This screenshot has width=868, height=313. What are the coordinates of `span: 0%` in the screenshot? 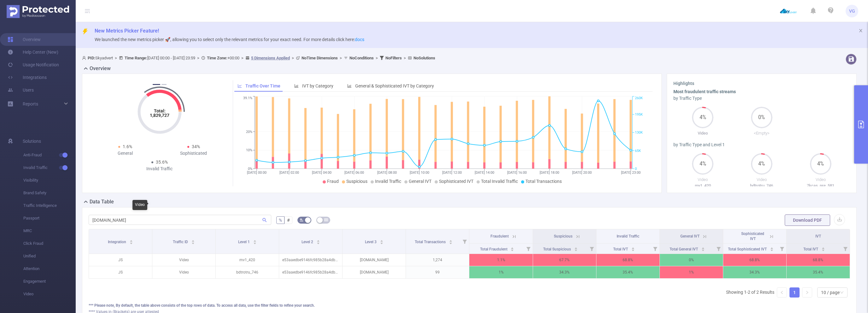 It's located at (761, 118).